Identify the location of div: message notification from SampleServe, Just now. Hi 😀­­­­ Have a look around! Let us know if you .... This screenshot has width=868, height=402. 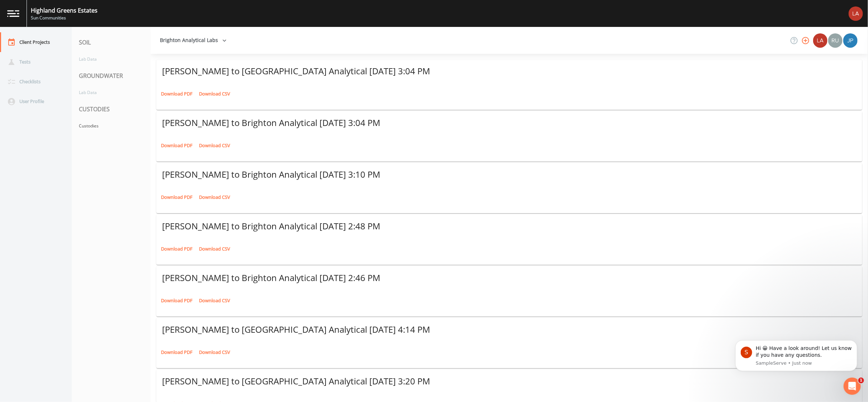
(72, 27).